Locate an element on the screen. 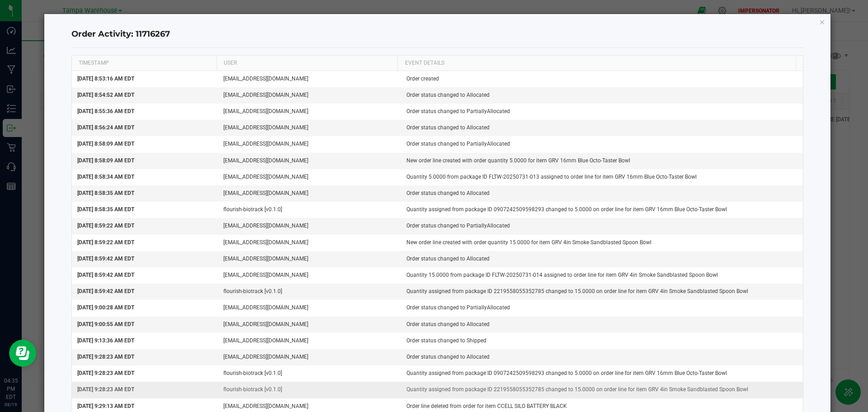  td: Quantity 15.0000 from package ID FLTW-20250731-014 assigned to order line for item GRV 4in Smoke ... is located at coordinates (602, 275).